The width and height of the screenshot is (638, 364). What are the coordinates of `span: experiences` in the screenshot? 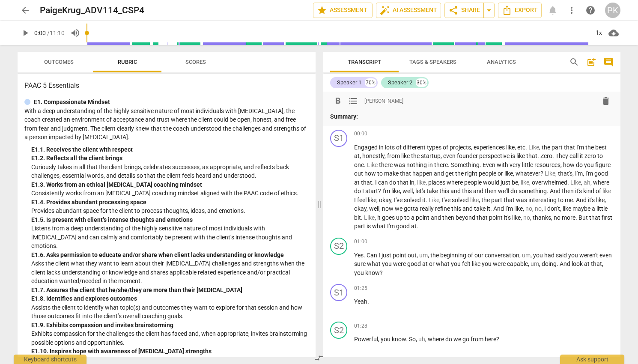 It's located at (491, 147).